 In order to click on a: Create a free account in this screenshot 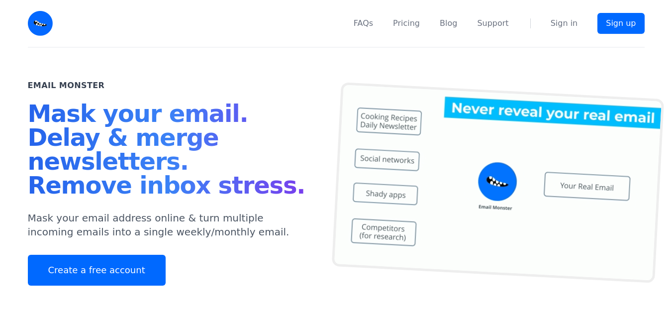, I will do `click(97, 270)`.